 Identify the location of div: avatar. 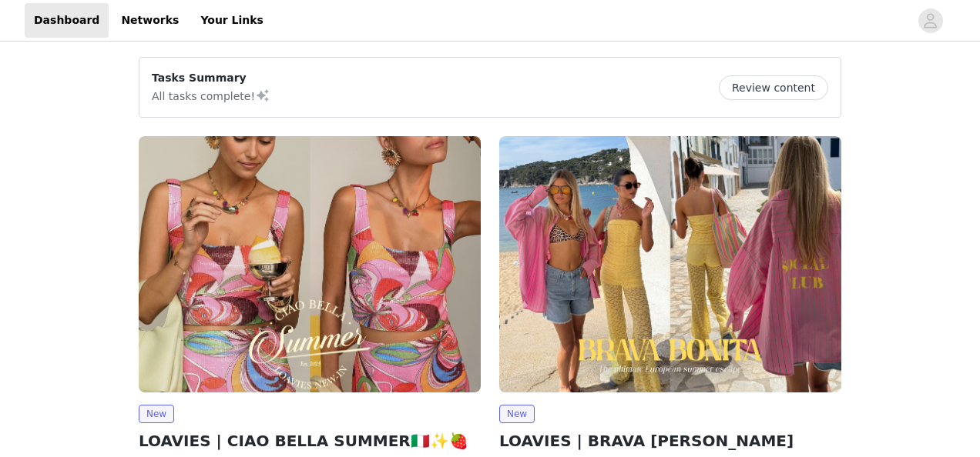
(930, 21).